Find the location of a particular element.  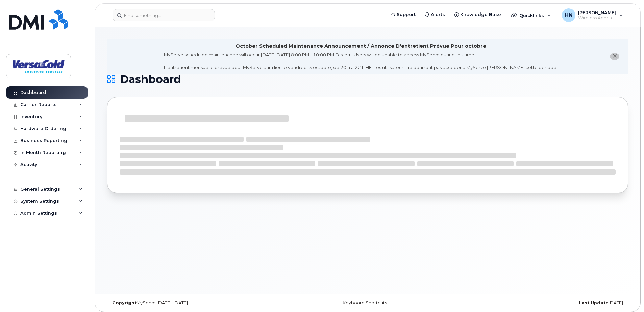

div: October Scheduled Maintenance Announcement / Annonce D'entretient Prévue Pour octobre is located at coordinates (361, 46).